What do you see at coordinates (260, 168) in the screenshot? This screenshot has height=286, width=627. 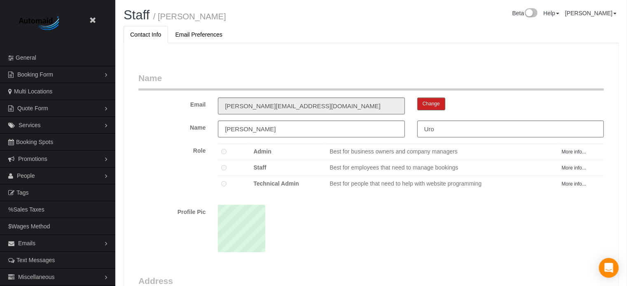 I see `strong: Staff` at bounding box center [260, 168].